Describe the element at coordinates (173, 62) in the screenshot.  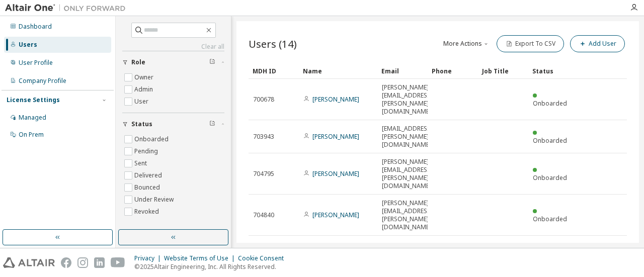
I see `button: Role` at that location.